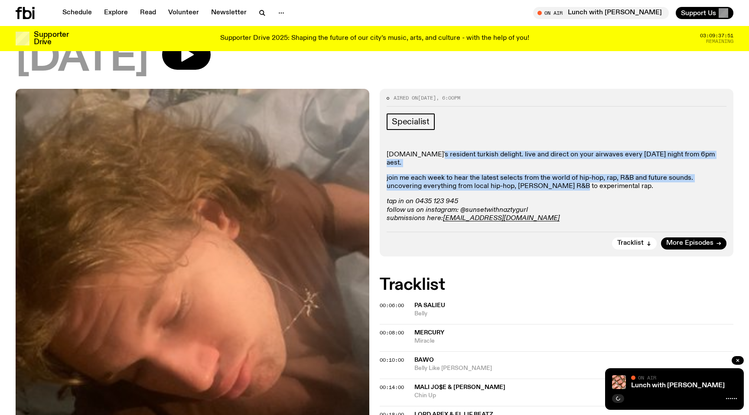 The width and height of the screenshot is (749, 415). Describe the element at coordinates (557, 285) in the screenshot. I see `h2: Tracklist` at that location.